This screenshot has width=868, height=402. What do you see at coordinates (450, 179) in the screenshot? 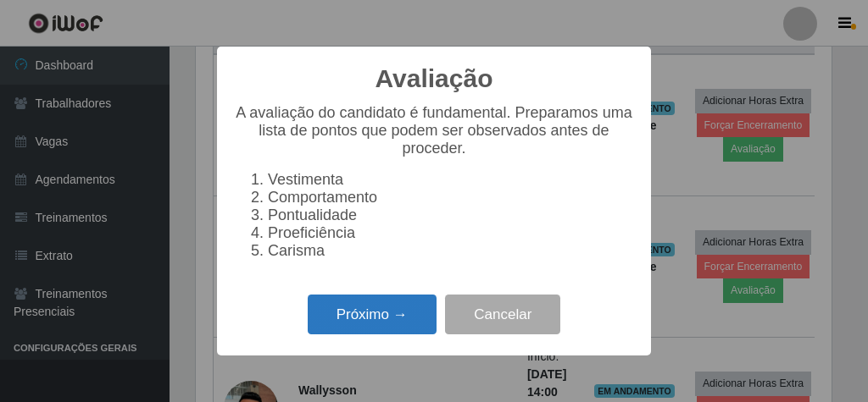
I see `li: Vestimenta` at bounding box center [450, 179].